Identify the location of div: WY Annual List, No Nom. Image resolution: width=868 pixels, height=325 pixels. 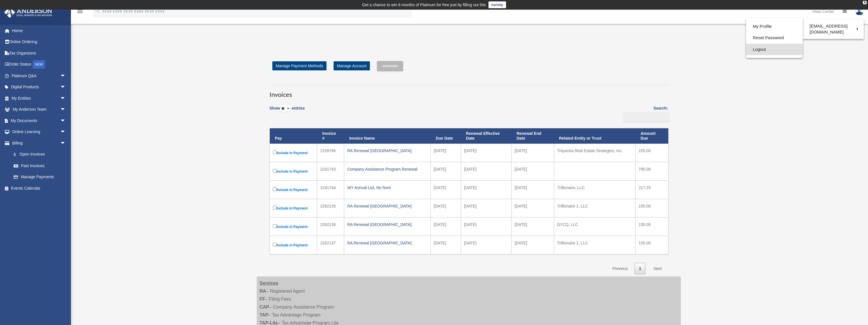
(387, 187).